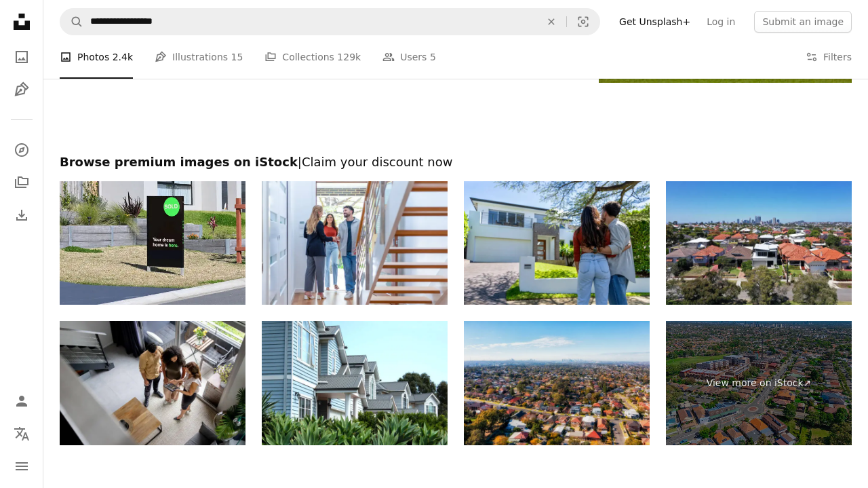 The width and height of the screenshot is (868, 488). Describe the element at coordinates (355, 383) in the screenshot. I see `img: Frontal view of contemporary double story townhouses` at that location.